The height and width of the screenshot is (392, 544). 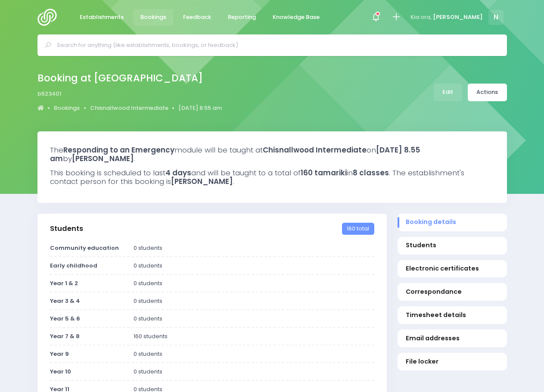 I want to click on span: b523401, so click(x=49, y=94).